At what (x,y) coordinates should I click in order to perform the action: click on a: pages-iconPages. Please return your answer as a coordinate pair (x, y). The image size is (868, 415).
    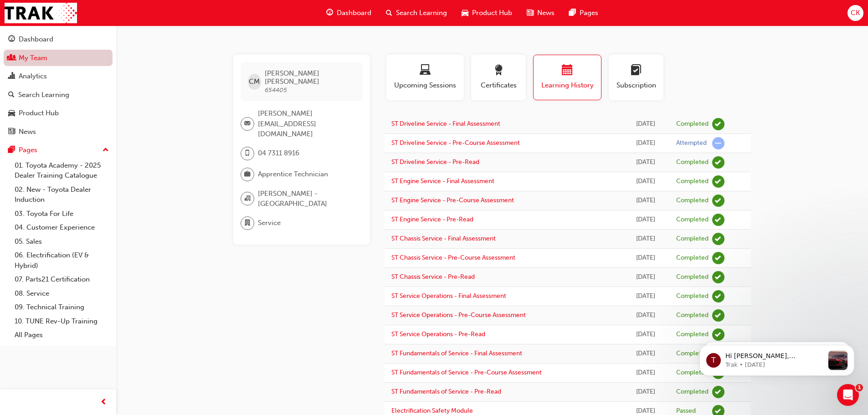
    Looking at the image, I should click on (583, 13).